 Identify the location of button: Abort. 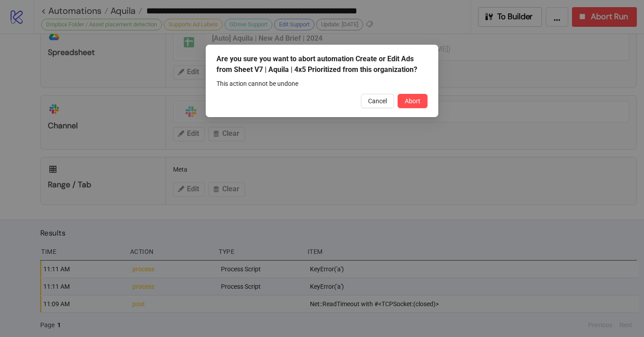
(413, 101).